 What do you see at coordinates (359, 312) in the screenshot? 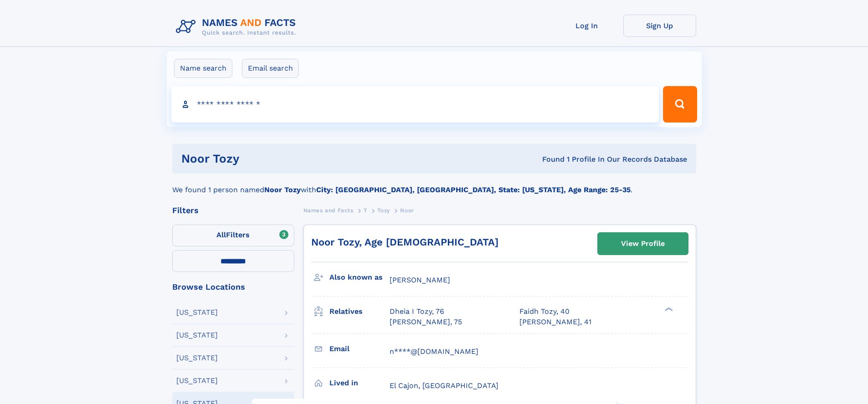
I see `h3: Relatives` at bounding box center [359, 312].